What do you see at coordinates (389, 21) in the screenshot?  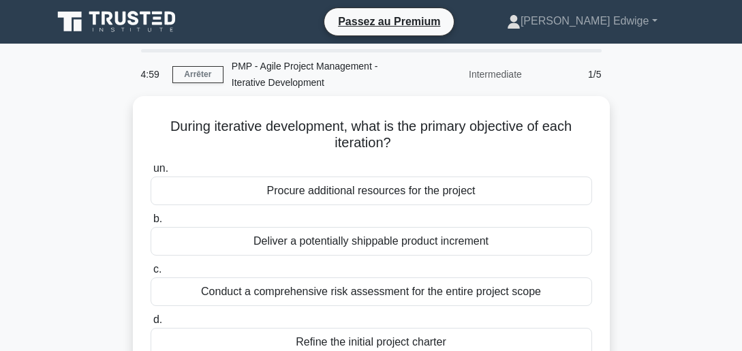 I see `a: Passez au Premium` at bounding box center [389, 21].